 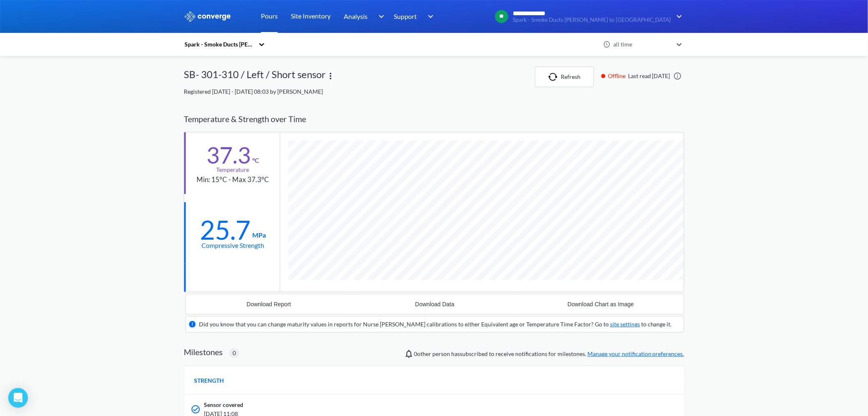 I want to click on div: Download Report, so click(x=269, y=304).